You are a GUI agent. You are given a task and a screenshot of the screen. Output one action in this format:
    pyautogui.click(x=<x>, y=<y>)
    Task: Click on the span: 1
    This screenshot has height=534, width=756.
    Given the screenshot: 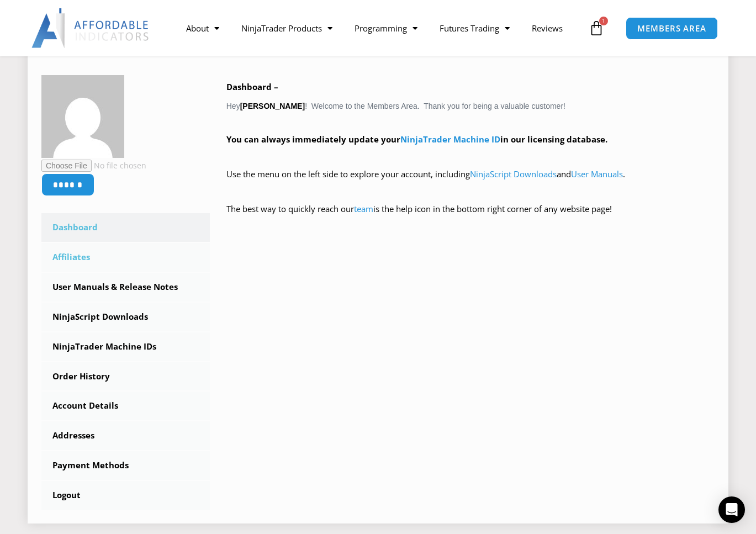 What is the action you would take?
    pyautogui.click(x=604, y=21)
    